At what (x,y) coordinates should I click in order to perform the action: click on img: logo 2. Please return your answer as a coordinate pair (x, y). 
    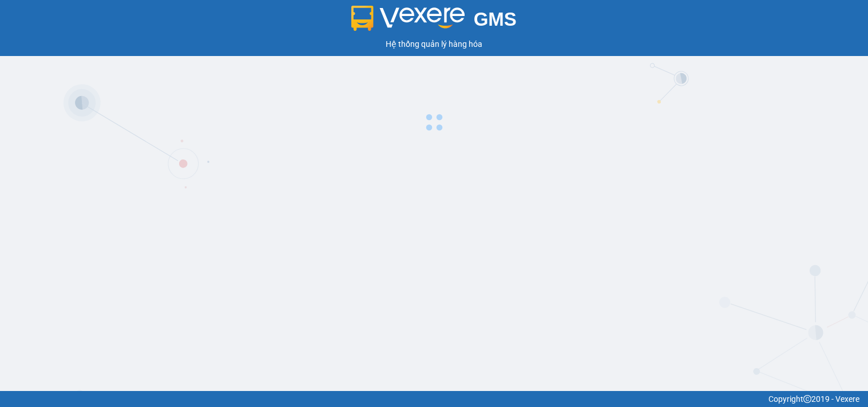
    Looking at the image, I should click on (408, 19).